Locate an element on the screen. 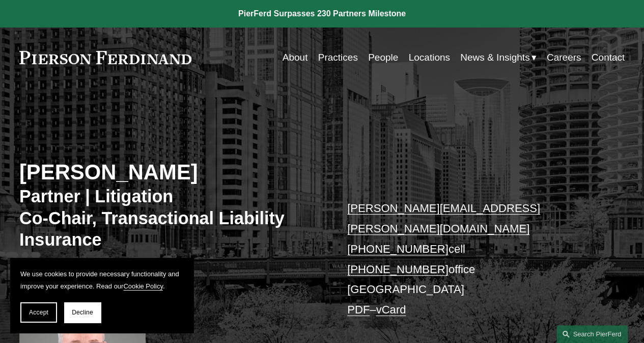 The image size is (644, 343). a: vCard is located at coordinates (390, 309).